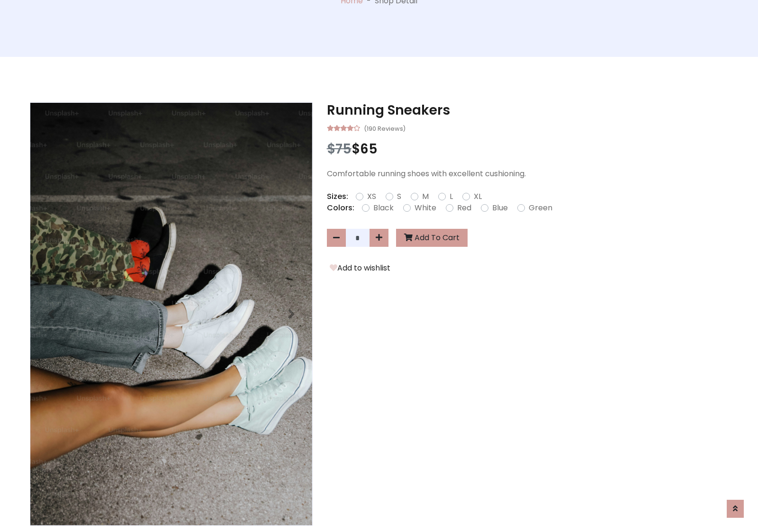 Image resolution: width=758 pixels, height=532 pixels. Describe the element at coordinates (399, 197) in the screenshot. I see `label: S` at that location.